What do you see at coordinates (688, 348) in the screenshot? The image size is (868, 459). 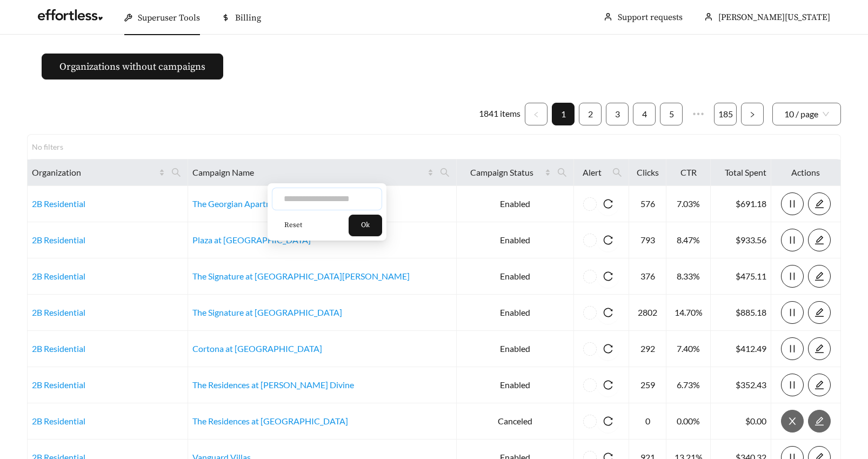 I see `td: 7.40%` at bounding box center [688, 348].